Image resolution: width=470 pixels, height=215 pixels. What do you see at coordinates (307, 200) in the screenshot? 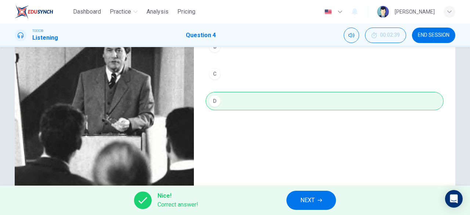
I see `span: NEXT` at bounding box center [307, 200].